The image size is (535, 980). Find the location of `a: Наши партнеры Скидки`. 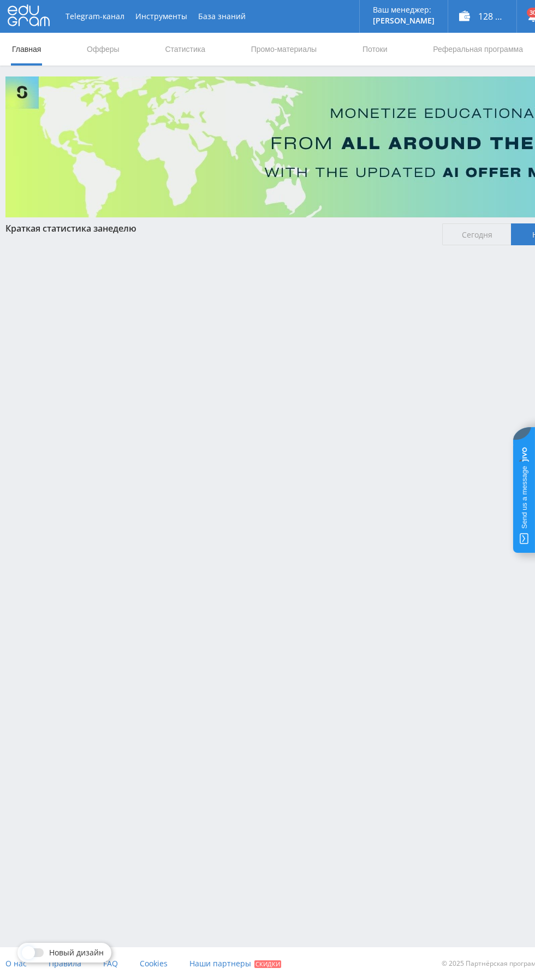

a: Наши партнеры Скидки is located at coordinates (235, 964).